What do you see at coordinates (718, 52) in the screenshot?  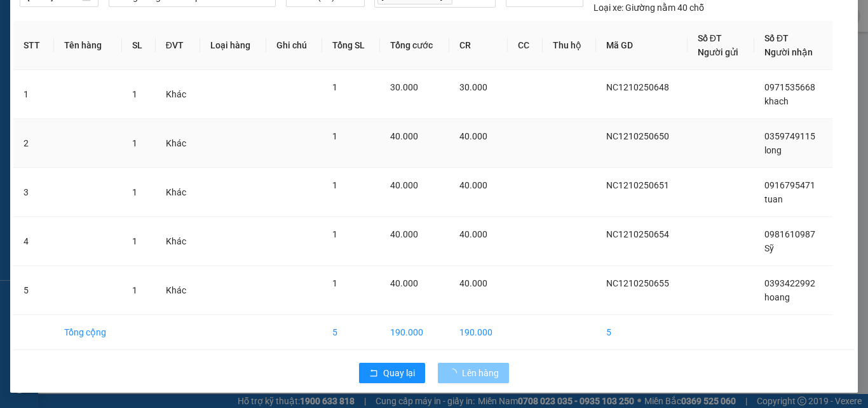 I see `span: Người gửi` at bounding box center [718, 52].